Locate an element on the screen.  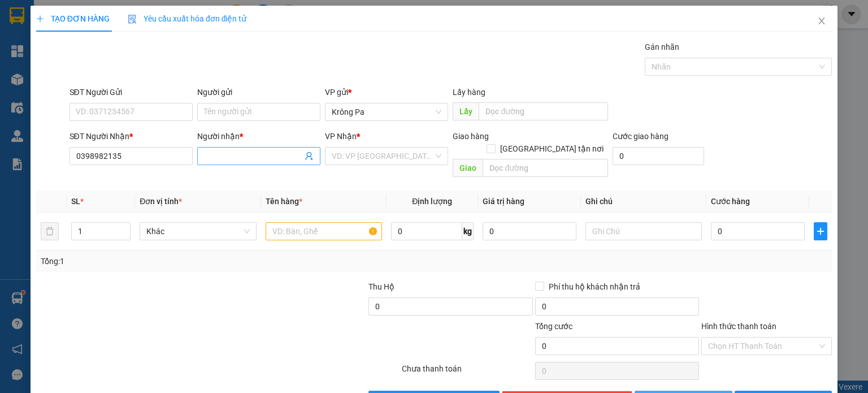
th: Ghi chú is located at coordinates (643, 201).